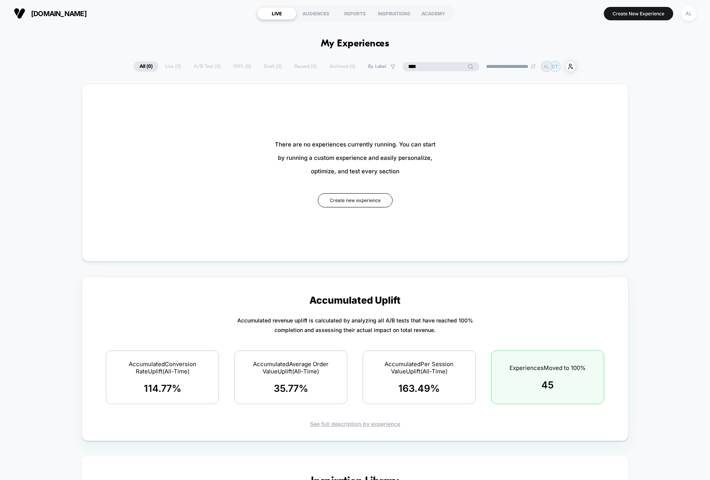  What do you see at coordinates (377, 66) in the screenshot?
I see `span: By Label` at bounding box center [377, 66].